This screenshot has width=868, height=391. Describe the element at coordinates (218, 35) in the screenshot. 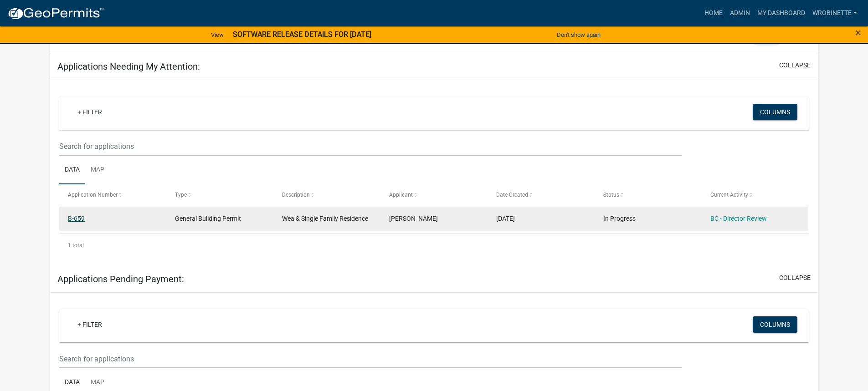

I see `a: View` at that location.